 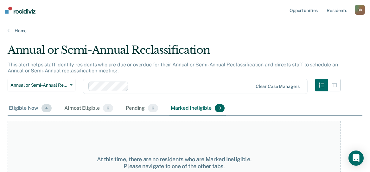 What do you see at coordinates (173, 68) in the screenshot?
I see `p: This alert helps staff identify residents who are due or overdue for their Annual or Semi-Annual ...` at bounding box center [173, 68].